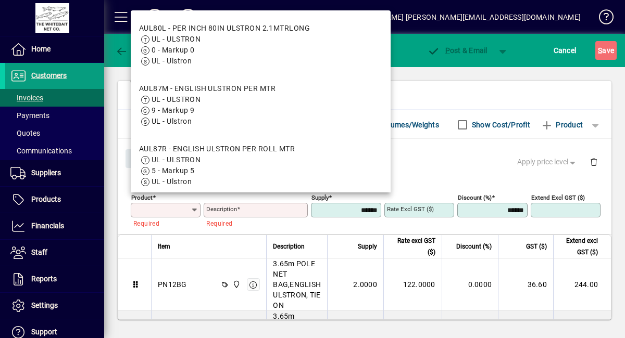  What do you see at coordinates (578, 247) in the screenshot?
I see `span: Extend excl GST ($)` at bounding box center [578, 247].